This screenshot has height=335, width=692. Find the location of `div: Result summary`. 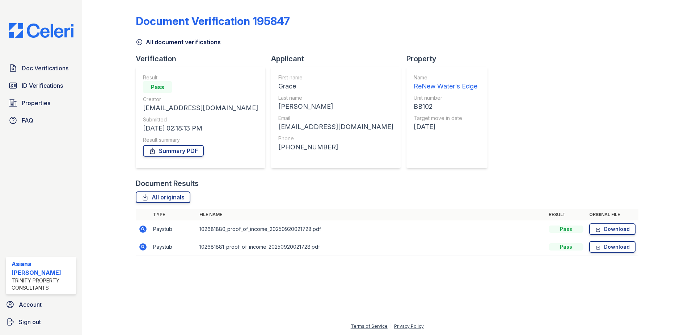

div: Result summary is located at coordinates (201, 140).